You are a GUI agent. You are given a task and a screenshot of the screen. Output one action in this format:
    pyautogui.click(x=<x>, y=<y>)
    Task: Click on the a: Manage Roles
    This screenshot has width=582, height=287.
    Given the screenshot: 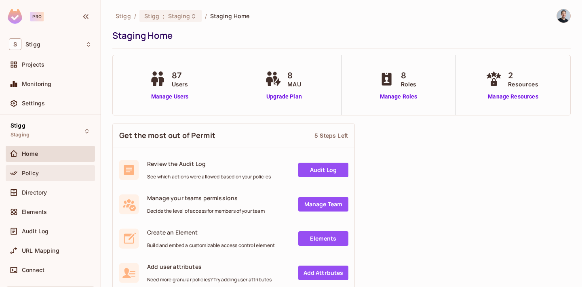 What is the action you would take?
    pyautogui.click(x=399, y=97)
    